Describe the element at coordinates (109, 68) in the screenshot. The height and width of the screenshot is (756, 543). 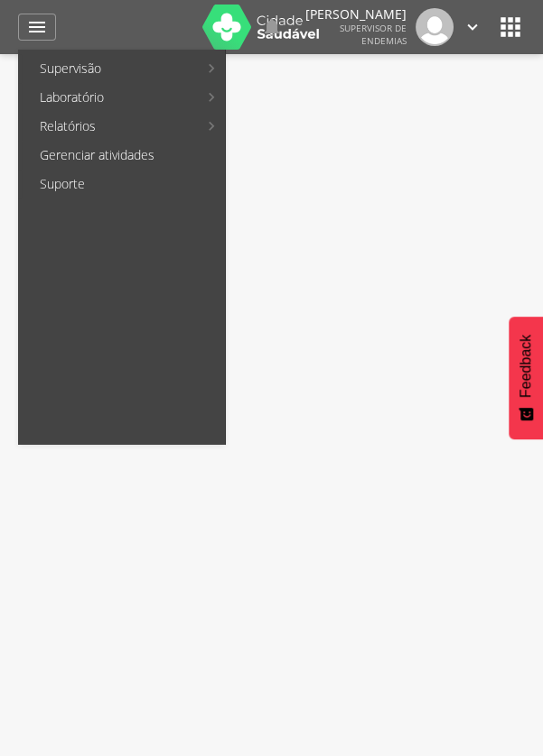
I see `a: Supervisão` at that location.